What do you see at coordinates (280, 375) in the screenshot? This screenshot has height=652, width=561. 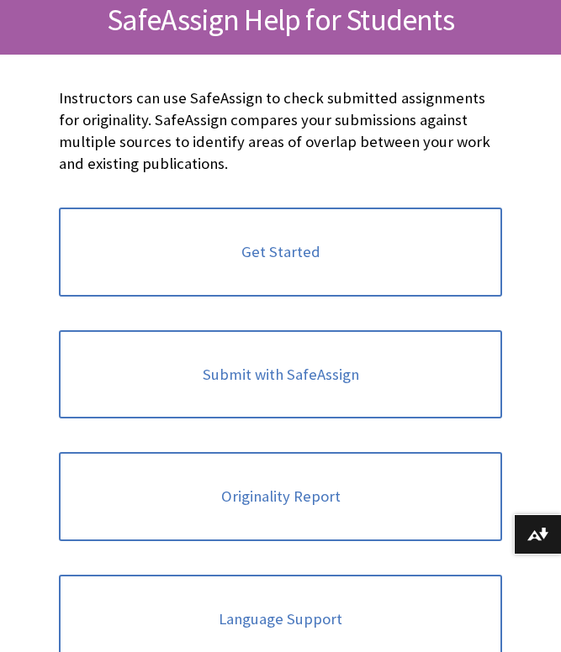 I see `a: Submit with SafeAssign` at bounding box center [280, 375].